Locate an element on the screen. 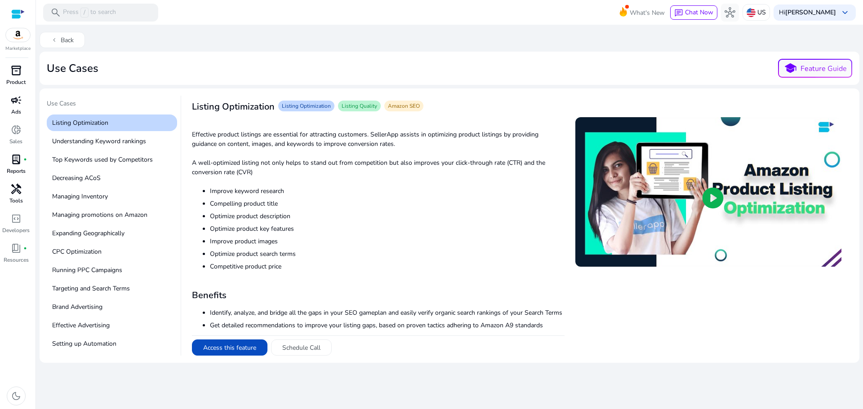 The image size is (863, 409). li: Compelling product title is located at coordinates (387, 204).